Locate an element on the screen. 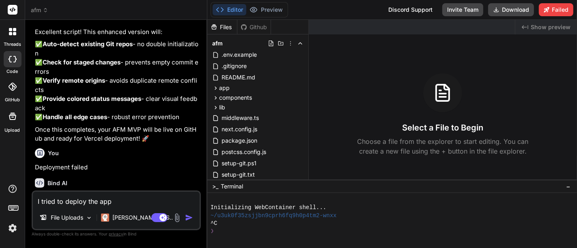  span: ^C is located at coordinates (214, 224).